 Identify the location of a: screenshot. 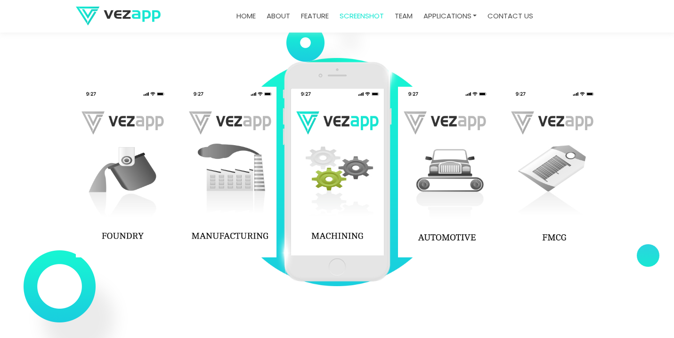
(362, 16).